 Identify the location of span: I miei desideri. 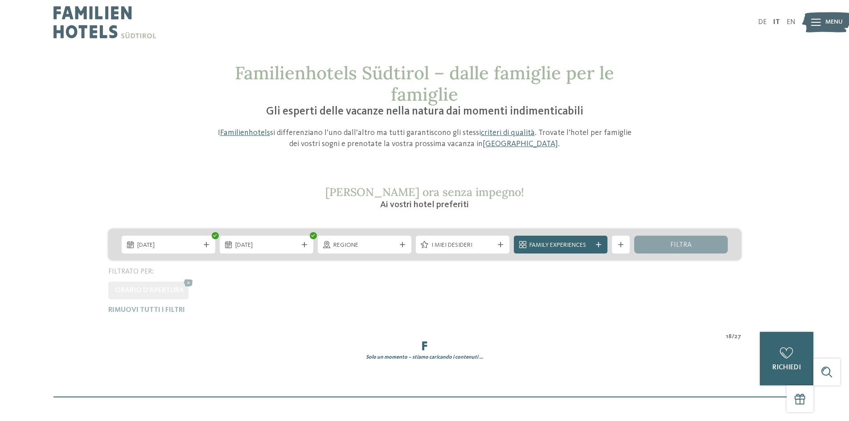
(463, 246).